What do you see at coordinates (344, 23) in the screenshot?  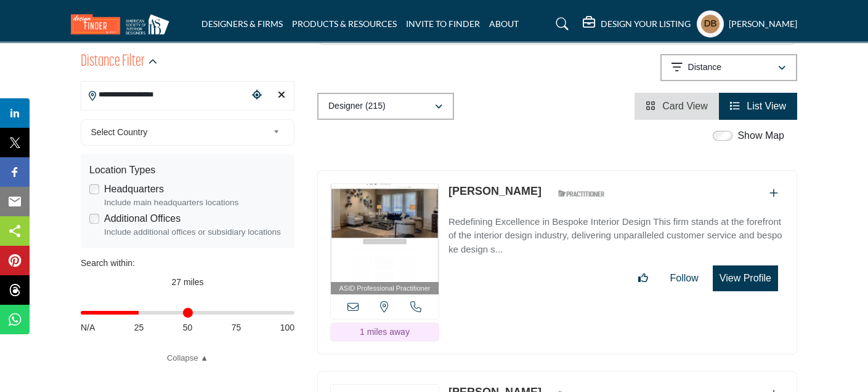 I see `a: PRODUCTS & RESOURCES` at bounding box center [344, 23].